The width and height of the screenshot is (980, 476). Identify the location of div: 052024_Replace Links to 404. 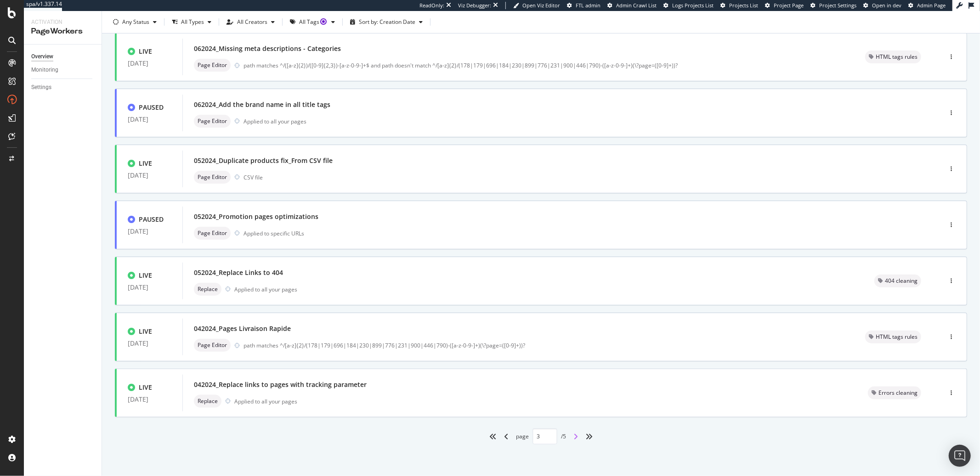
(238, 273).